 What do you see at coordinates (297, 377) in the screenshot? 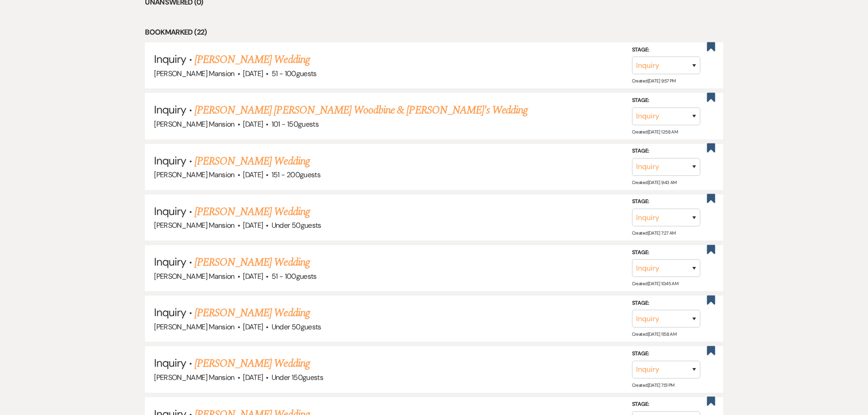
I see `span: Under 150 guests` at bounding box center [297, 377].